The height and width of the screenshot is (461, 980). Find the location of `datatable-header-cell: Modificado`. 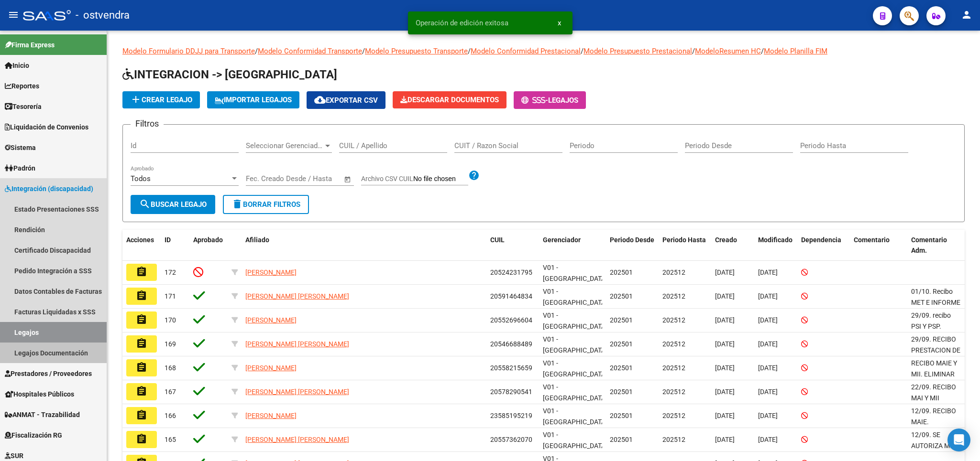

datatable-header-cell: Modificado is located at coordinates (776, 246).